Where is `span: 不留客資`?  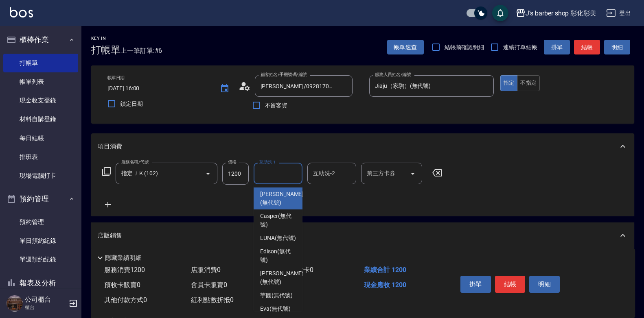
span: 不留客資 is located at coordinates (276, 105).